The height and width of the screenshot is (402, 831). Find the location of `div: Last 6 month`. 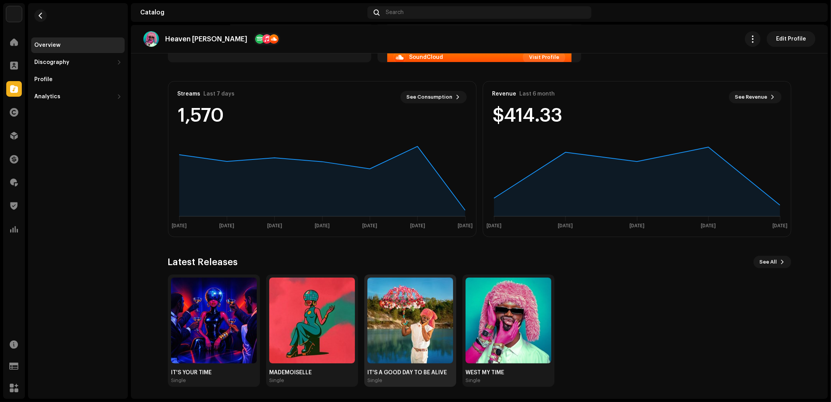

div: Last 6 month is located at coordinates (537, 94).